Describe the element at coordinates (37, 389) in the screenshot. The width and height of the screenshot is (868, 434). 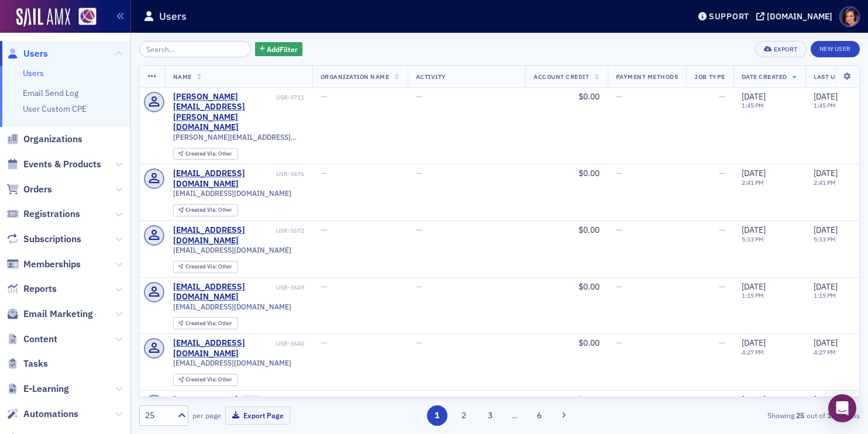
I see `a: E-Learning` at that location.